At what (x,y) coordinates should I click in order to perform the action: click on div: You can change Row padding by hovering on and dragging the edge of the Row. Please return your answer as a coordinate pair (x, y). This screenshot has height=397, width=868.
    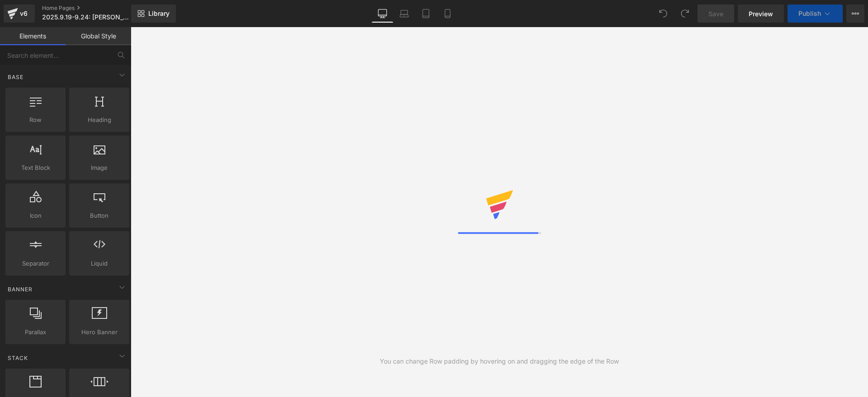
    Looking at the image, I should click on (499, 362).